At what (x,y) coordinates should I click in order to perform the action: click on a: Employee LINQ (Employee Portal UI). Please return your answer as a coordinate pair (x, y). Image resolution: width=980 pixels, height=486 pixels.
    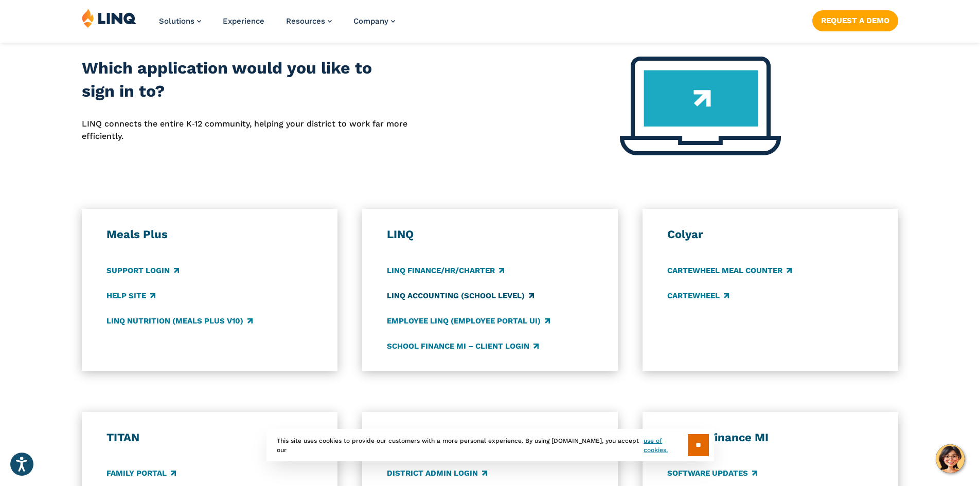
    Looking at the image, I should click on (468, 321).